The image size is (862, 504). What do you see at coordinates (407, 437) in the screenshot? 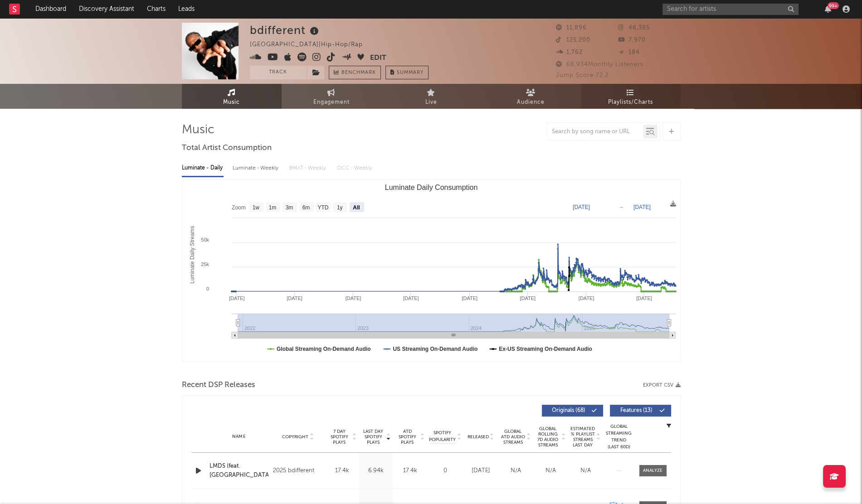
I see `span: ATD Spotify Plays` at bounding box center [407, 437].